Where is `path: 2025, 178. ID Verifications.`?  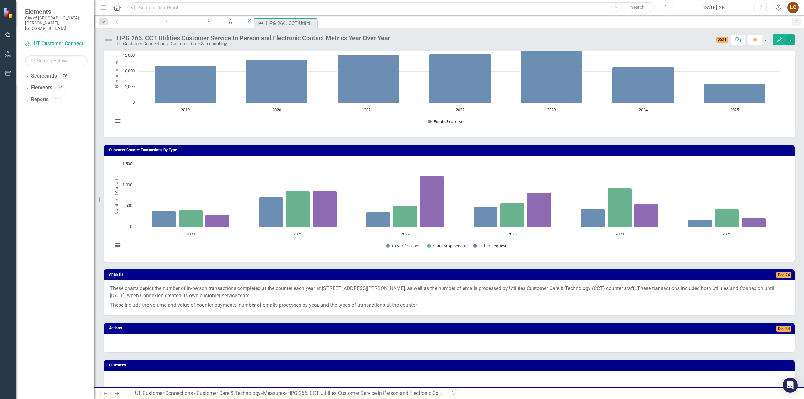 path: 2025, 178. ID Verifications. is located at coordinates (700, 223).